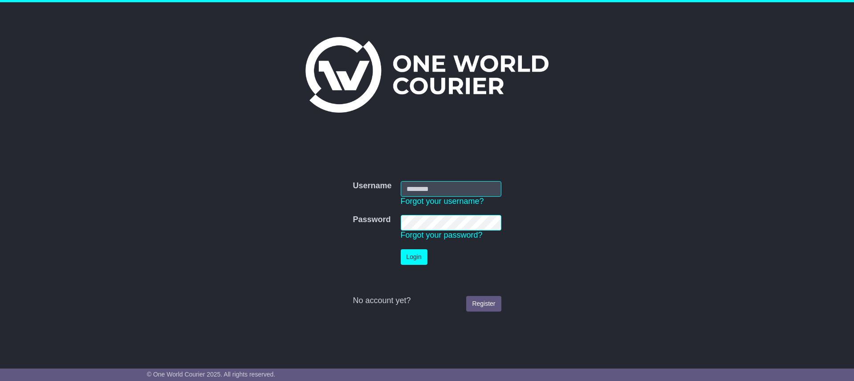 The width and height of the screenshot is (854, 381). I want to click on div: No account yet?, so click(427, 301).